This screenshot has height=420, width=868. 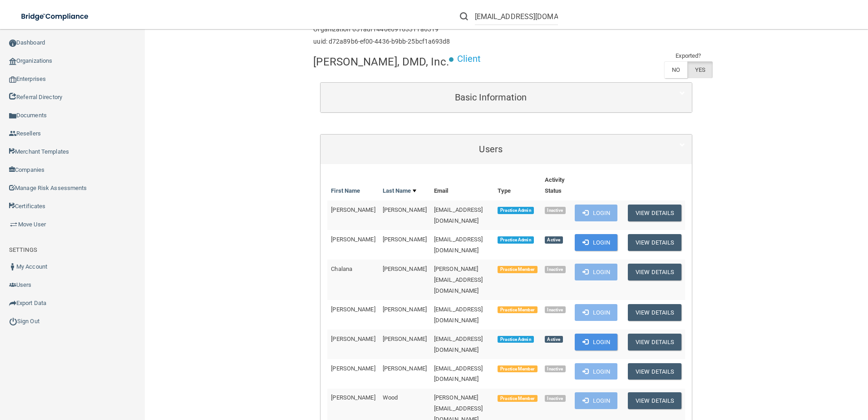 What do you see at coordinates (55, 17) in the screenshot?
I see `img: bridge_compliance_login_screen.278c3ca4.svg` at bounding box center [55, 17].